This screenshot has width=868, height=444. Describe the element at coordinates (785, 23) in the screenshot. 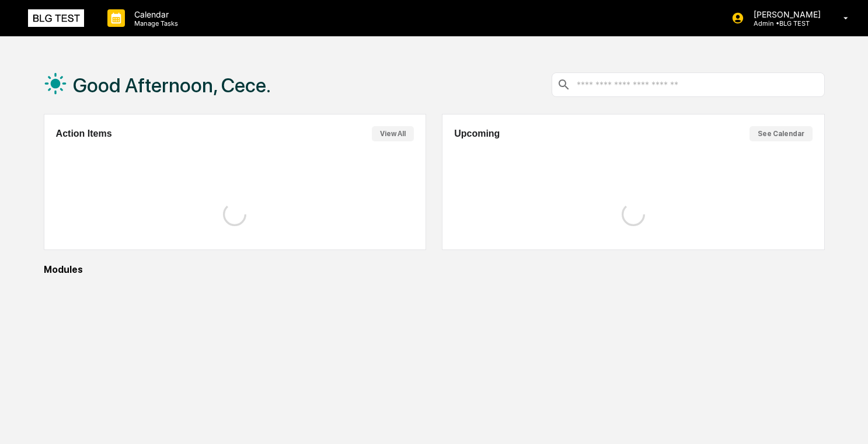

I see `p: Admin • BLG TEST` at that location.